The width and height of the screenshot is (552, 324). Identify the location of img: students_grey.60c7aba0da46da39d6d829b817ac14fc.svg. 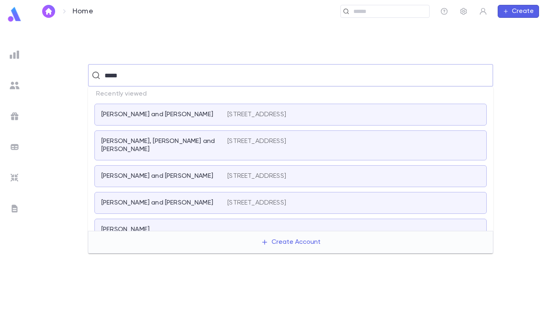
(15, 86).